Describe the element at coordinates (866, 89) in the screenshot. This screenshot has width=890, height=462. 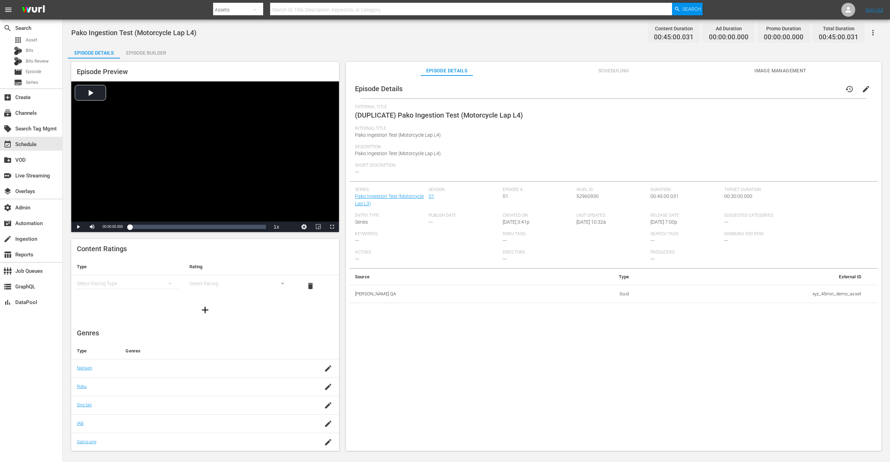
I see `span: edit` at that location.